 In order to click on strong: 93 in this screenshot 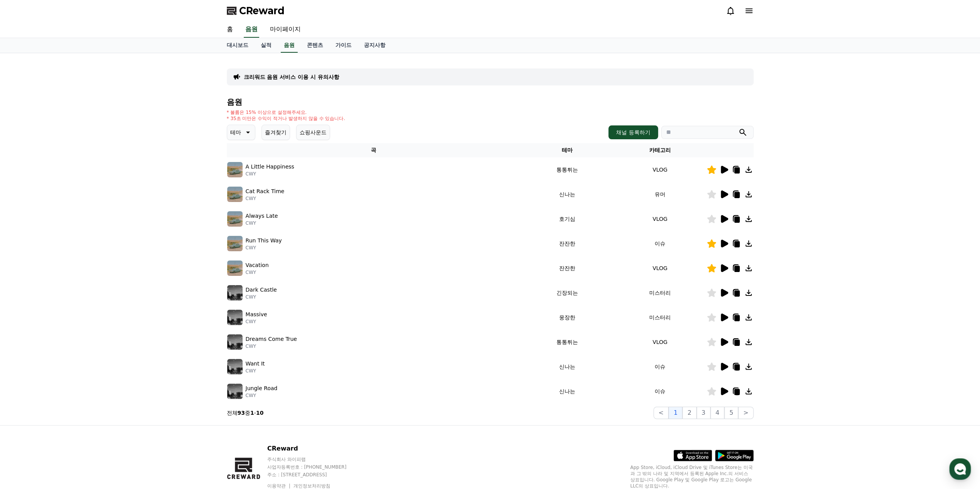, I will do `click(241, 413)`.